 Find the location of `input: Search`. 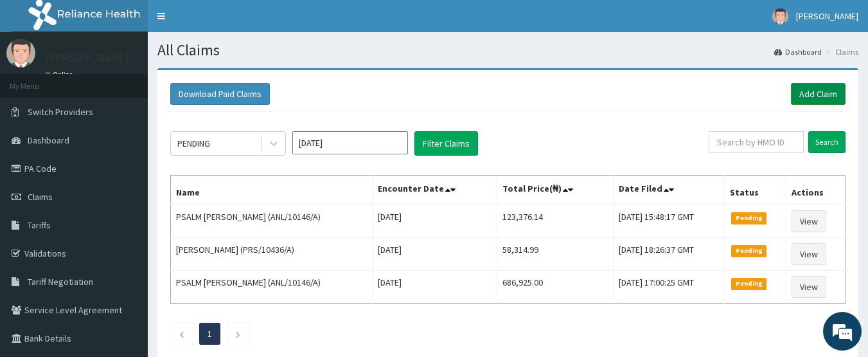

input: Search is located at coordinates (827, 142).